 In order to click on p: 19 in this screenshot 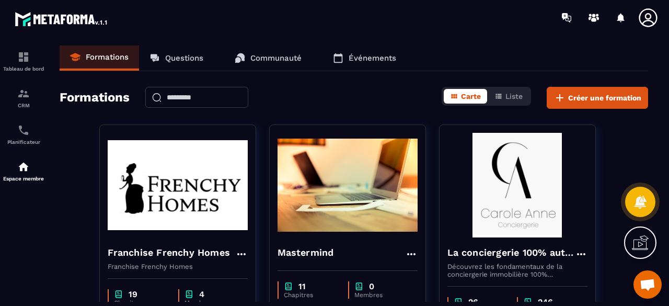, I will do `click(133, 294)`.